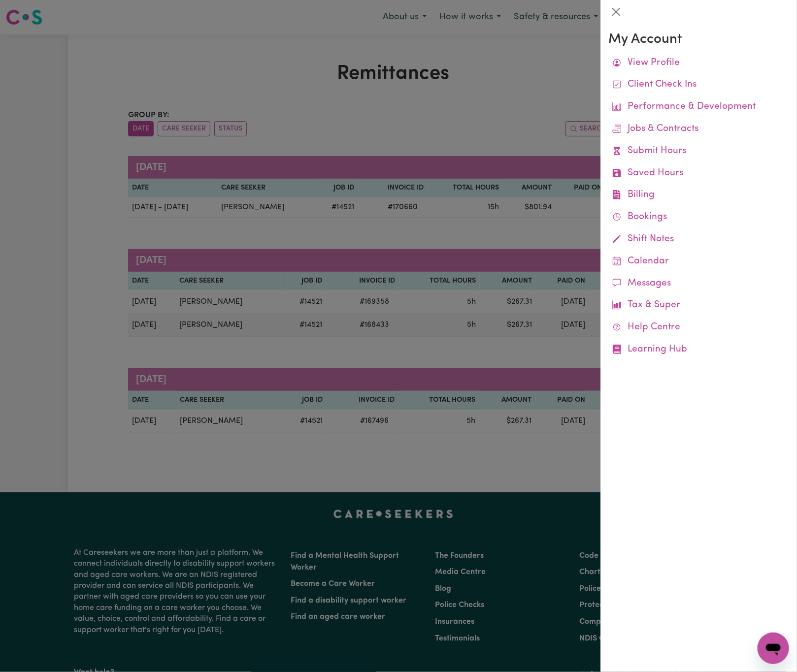 The width and height of the screenshot is (797, 672). Describe the element at coordinates (699, 129) in the screenshot. I see `a: Jobs & Contracts` at that location.